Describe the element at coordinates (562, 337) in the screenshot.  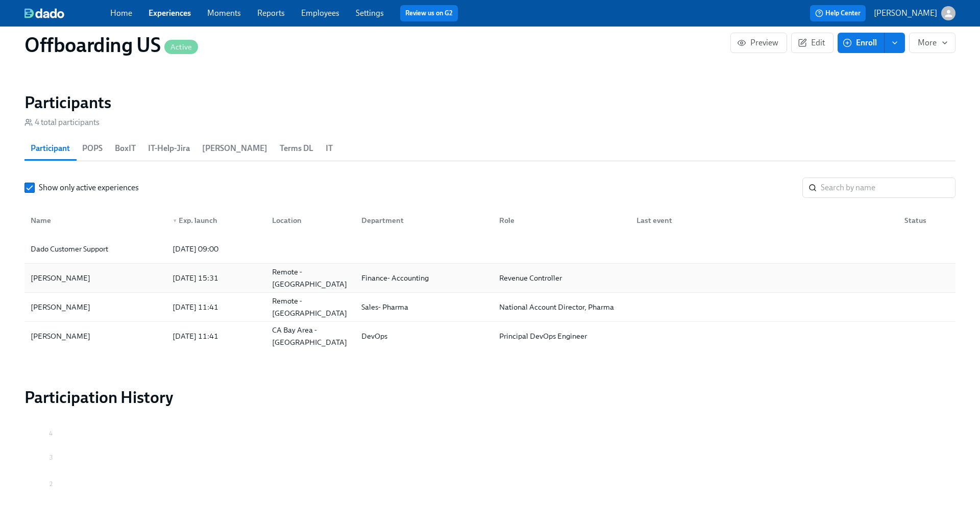
I see `div: Principal DevOps Engineer` at that location.